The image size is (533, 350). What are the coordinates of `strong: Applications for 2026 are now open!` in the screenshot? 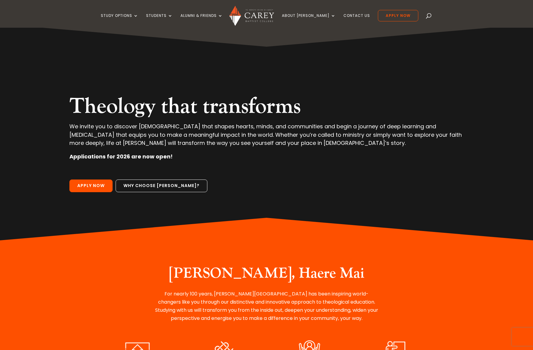 It's located at (121, 157).